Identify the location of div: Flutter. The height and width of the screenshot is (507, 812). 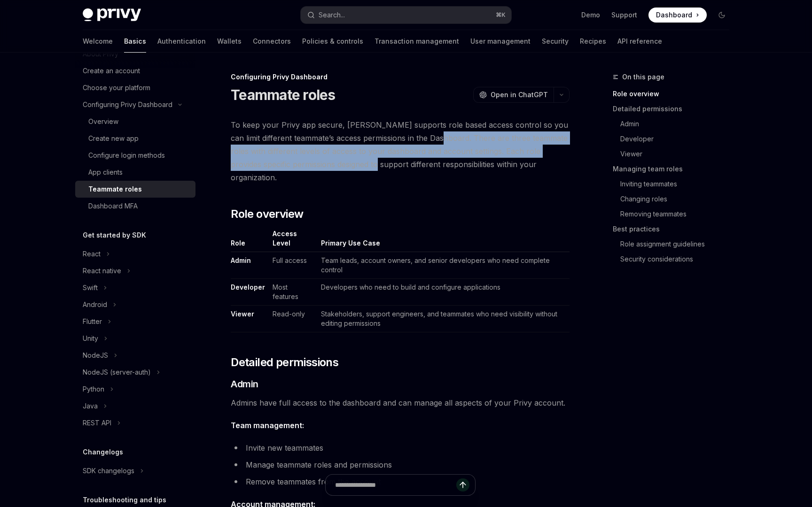
(92, 322).